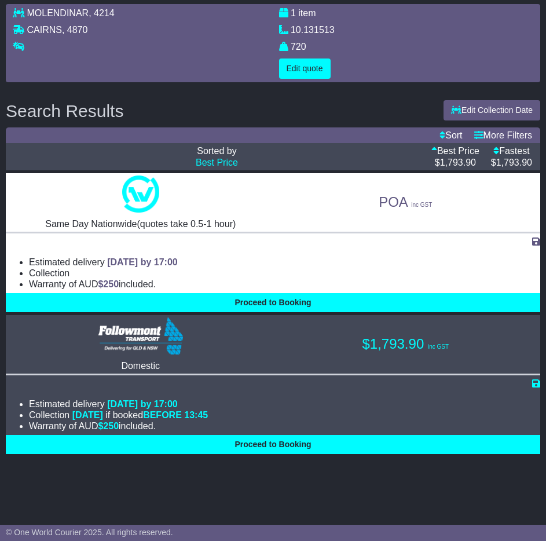 The height and width of the screenshot is (541, 546). I want to click on span: 13:45, so click(196, 414).